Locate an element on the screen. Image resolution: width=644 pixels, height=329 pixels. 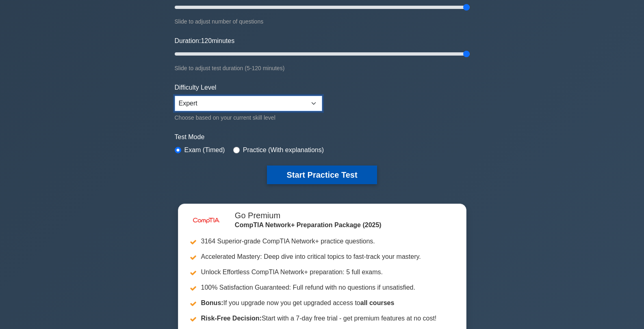
div: Choose based on your current skill level is located at coordinates (248, 118).